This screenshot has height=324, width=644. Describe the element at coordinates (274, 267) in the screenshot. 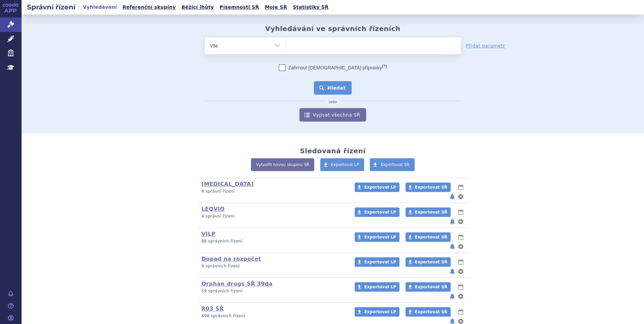

I see `p: 9 správních řízení` at that location.